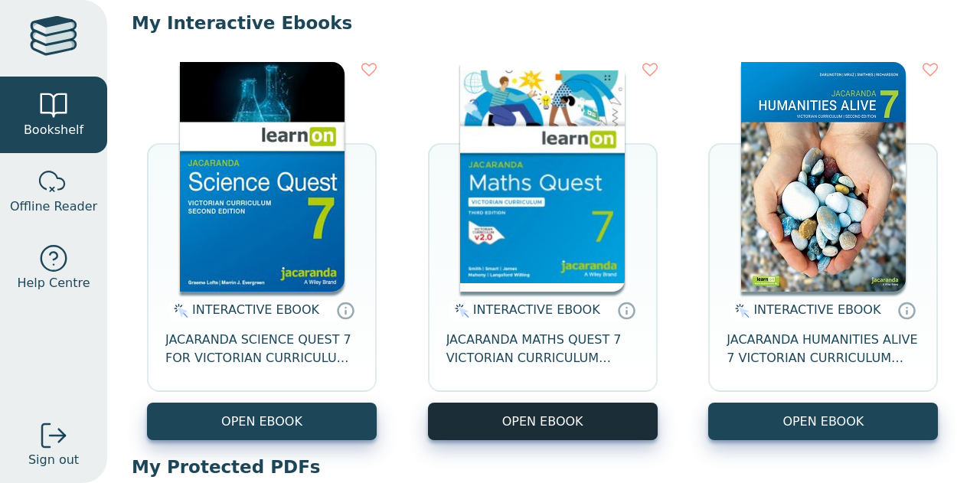 The image size is (980, 483). Describe the element at coordinates (53, 283) in the screenshot. I see `span: Help Centre` at that location.